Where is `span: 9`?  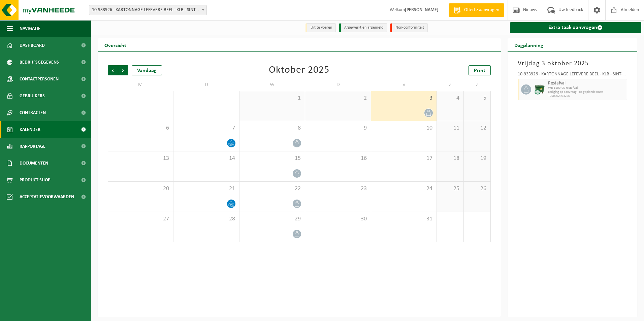
span: 9 is located at coordinates (338, 128).